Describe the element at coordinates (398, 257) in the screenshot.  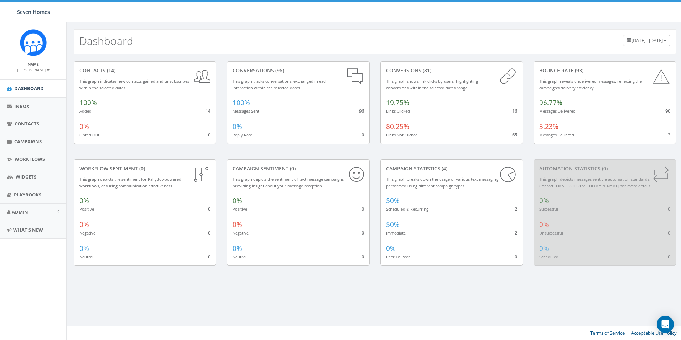
I see `small: Peer To Peer` at that location.